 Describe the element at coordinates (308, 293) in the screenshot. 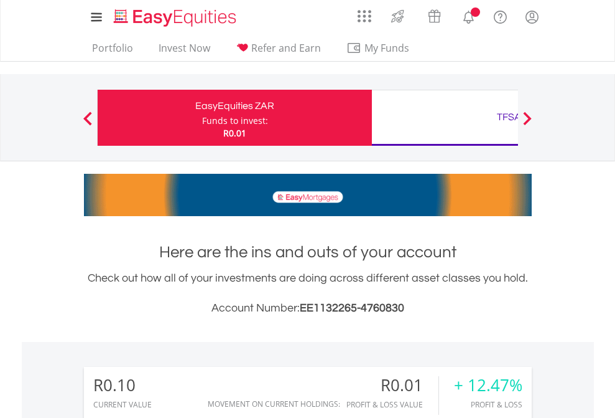

I see `div: Check out how all of your investments are doing across different asset classes you hold.` at that location.